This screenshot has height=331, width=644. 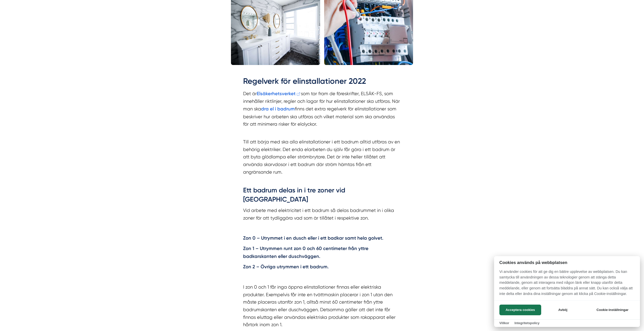 I want to click on a: Villkor, so click(x=504, y=323).